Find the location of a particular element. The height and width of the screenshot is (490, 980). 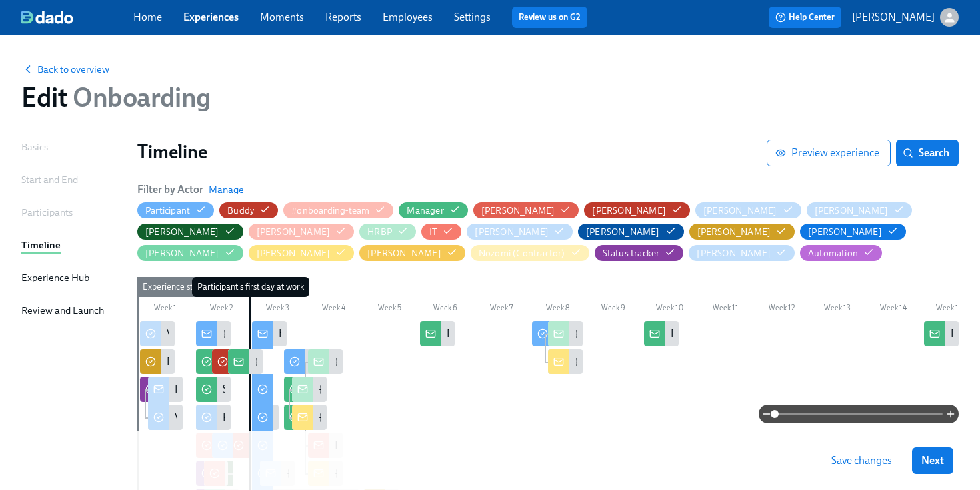

button: HRBP is located at coordinates (387, 232).